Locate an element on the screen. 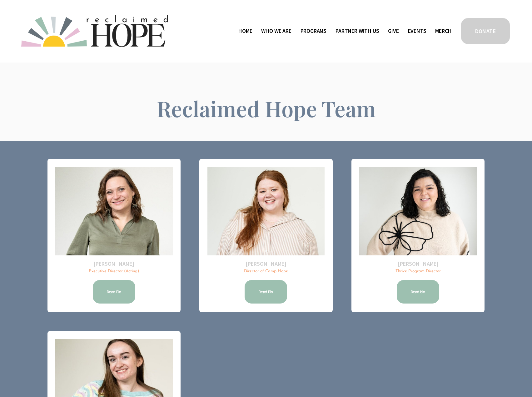 This screenshot has width=532, height=397. a: Merch is located at coordinates (443, 31).